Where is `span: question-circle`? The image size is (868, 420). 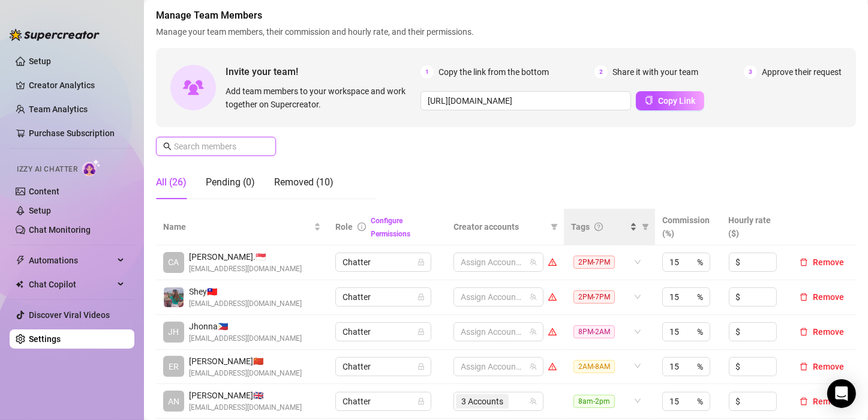 span: question-circle is located at coordinates (598, 226).